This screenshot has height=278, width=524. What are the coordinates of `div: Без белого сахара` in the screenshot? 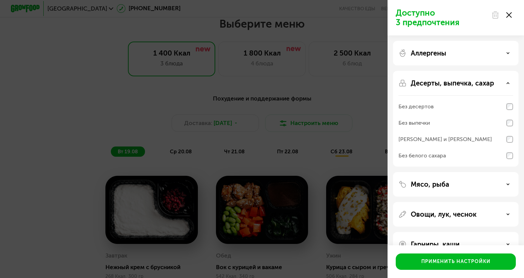 It's located at (422, 156).